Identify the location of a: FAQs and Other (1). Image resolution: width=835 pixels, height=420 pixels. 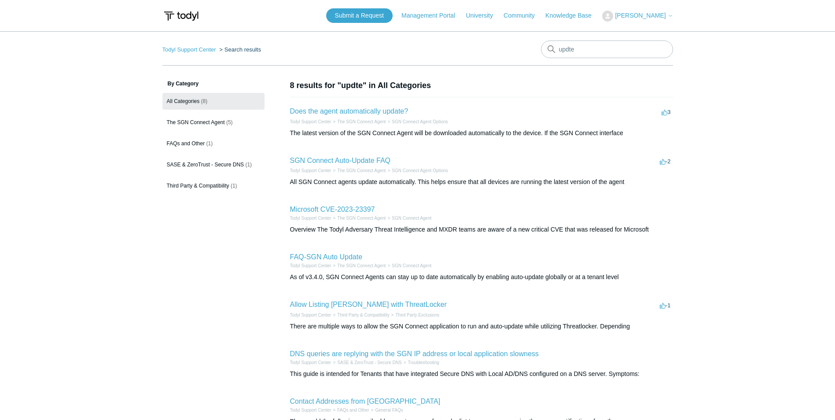
(213, 143).